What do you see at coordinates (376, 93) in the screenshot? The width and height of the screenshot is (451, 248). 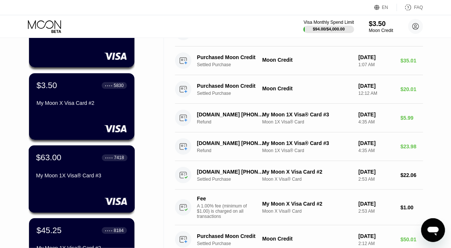 I see `div: 12:12 AM` at bounding box center [376, 93].